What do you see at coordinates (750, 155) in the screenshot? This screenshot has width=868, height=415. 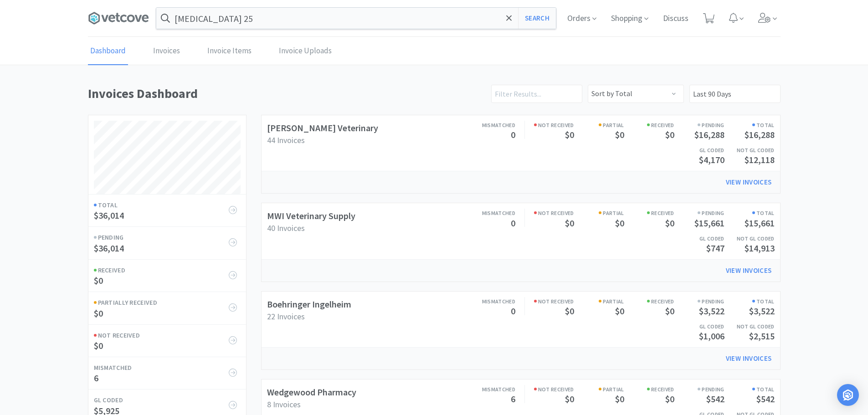 I see `a: Not GL Coded$12,118` at bounding box center [750, 155].